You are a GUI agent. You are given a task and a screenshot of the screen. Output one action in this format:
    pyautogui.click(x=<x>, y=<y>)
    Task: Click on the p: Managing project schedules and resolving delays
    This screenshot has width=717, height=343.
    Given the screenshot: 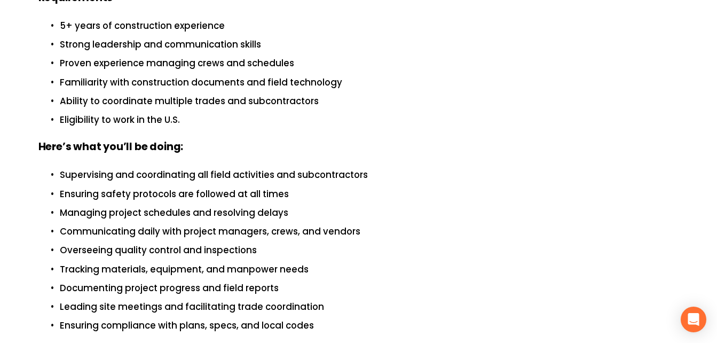 What is the action you would take?
    pyautogui.click(x=369, y=212)
    